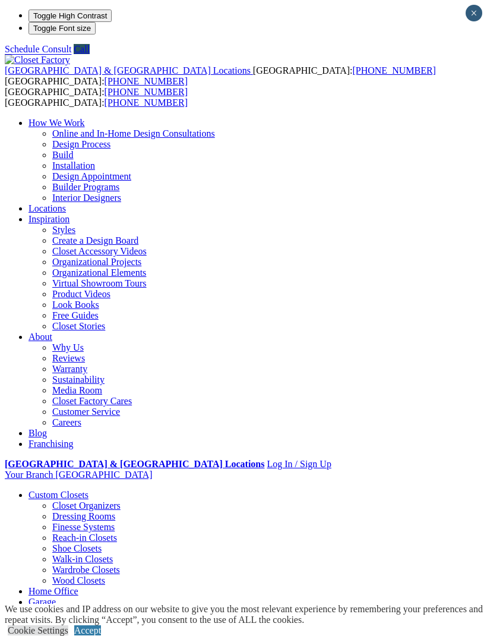  Describe the element at coordinates (29, 474) in the screenshot. I see `span: Your Branch` at that location.